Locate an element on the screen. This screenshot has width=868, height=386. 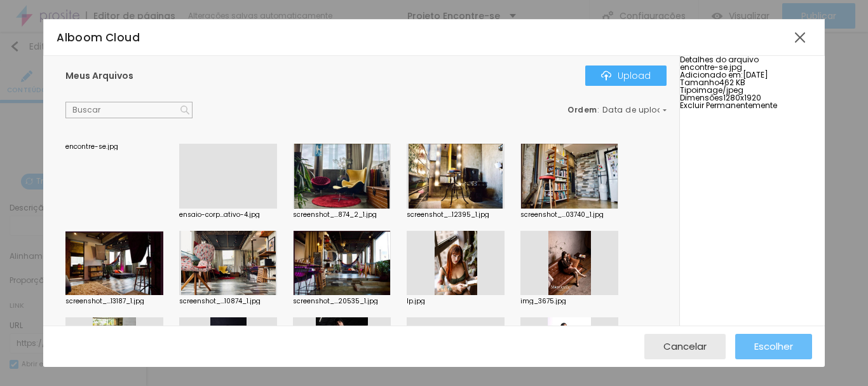
span: Cancelar is located at coordinates (685, 346).